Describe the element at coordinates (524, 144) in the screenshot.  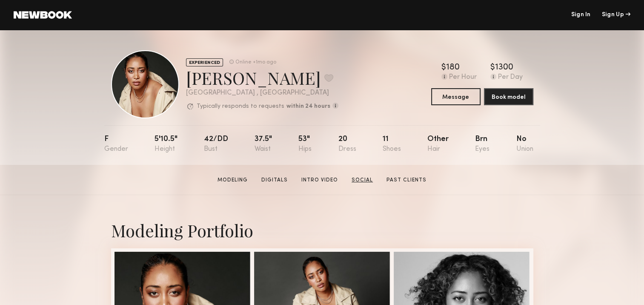
I see `div: No` at that location.